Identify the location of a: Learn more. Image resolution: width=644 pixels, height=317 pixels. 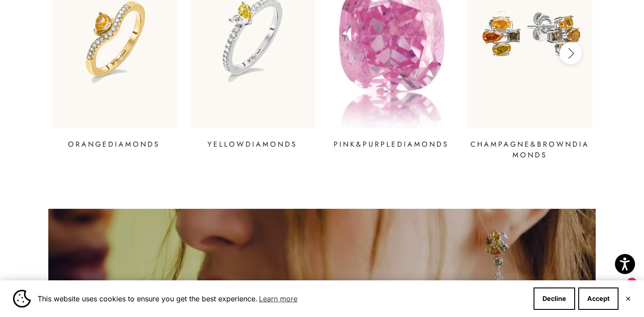
(278, 299).